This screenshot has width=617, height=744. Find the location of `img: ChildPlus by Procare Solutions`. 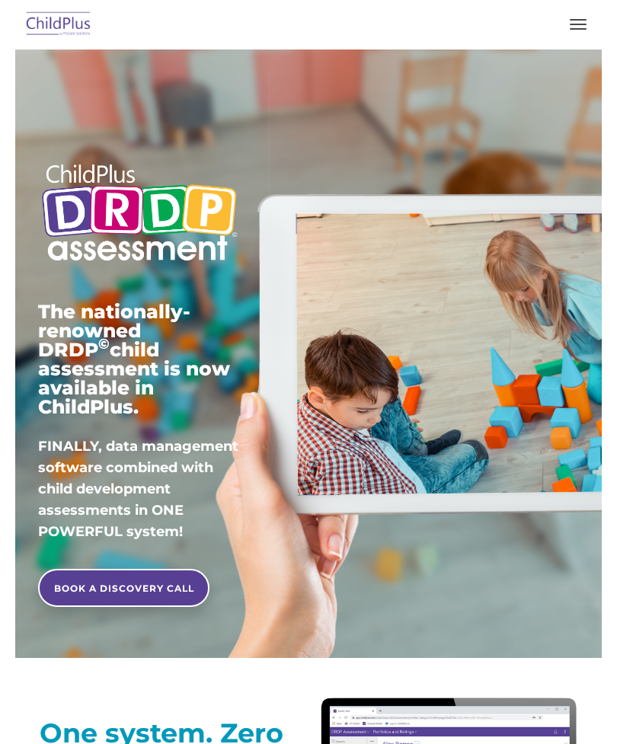

img: ChildPlus by Procare Solutions is located at coordinates (59, 24).